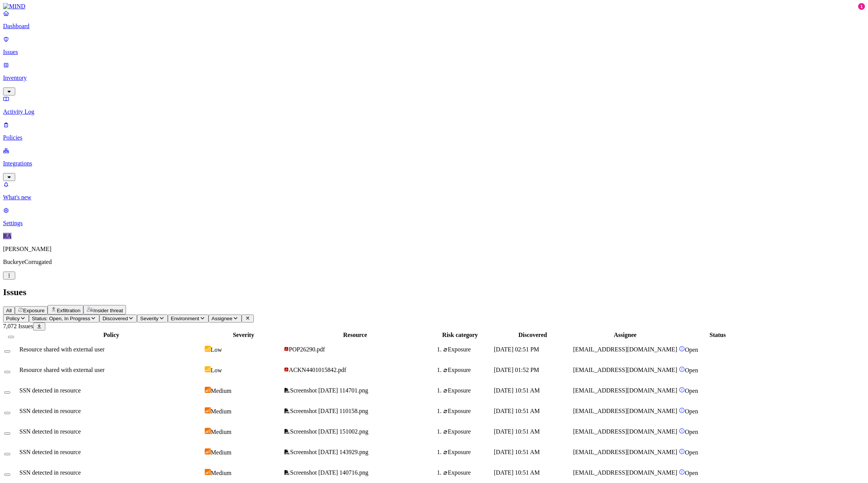 The width and height of the screenshot is (868, 483). What do you see at coordinates (433, 262) in the screenshot?
I see `p: BuckeyeCorrugated` at bounding box center [433, 262].